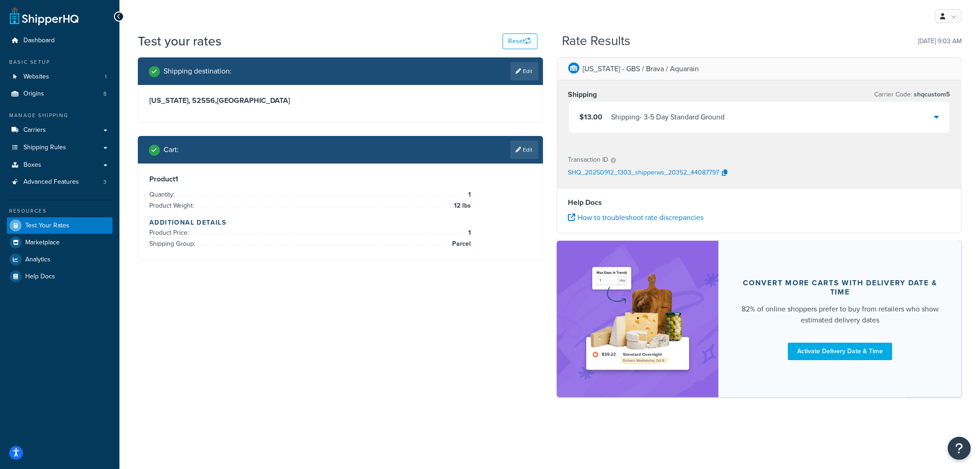 The width and height of the screenshot is (980, 469). What do you see at coordinates (198, 71) in the screenshot?
I see `h2: Shipping destination :` at bounding box center [198, 71].